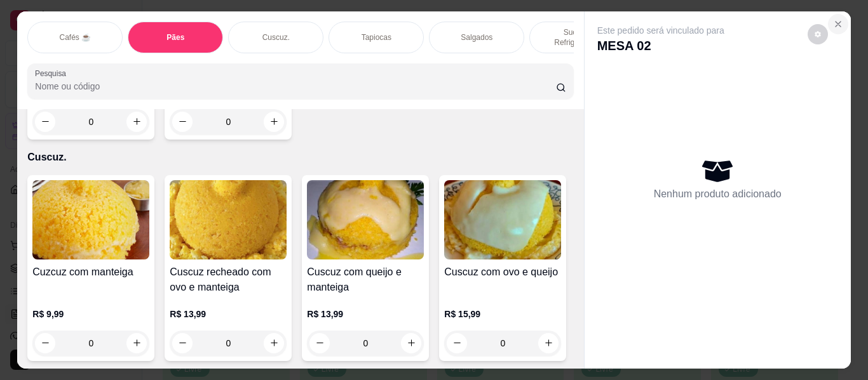 This screenshot has height=380, width=868. I want to click on p: Nenhum produto adicionado, so click(718, 194).